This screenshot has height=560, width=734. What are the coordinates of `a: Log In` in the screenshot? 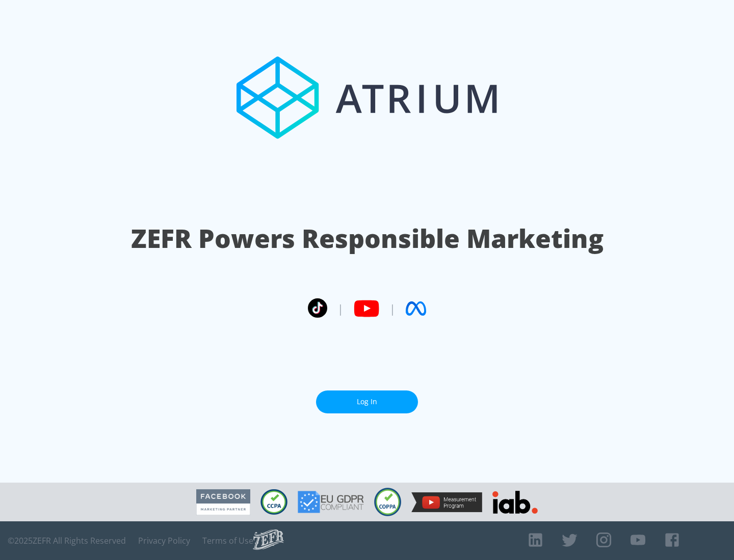 It's located at (367, 402).